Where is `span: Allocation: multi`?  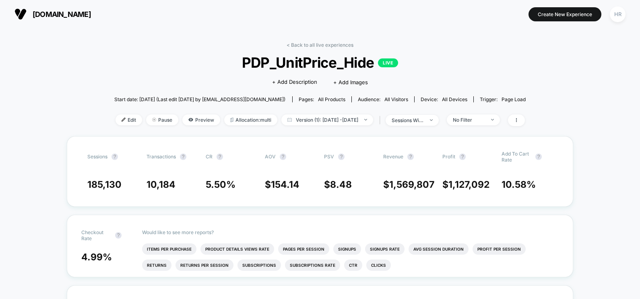
span: Allocation: multi is located at coordinates (251, 120).